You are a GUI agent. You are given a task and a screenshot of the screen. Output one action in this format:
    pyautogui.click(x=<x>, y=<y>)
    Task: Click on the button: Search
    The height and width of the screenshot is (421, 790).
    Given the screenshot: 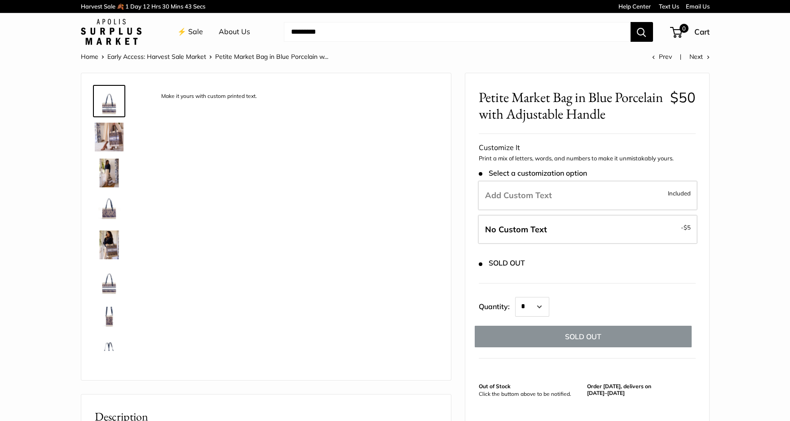 What is the action you would take?
    pyautogui.click(x=642, y=32)
    